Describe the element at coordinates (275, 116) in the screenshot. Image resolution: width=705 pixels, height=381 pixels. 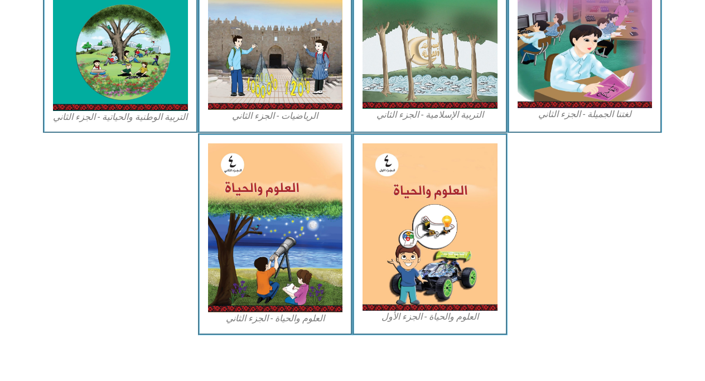
I see `figcaption: الرياضيات - الجزء الثاني` at that location.